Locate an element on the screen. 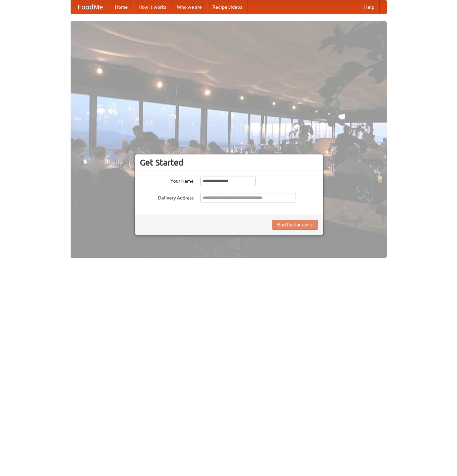  a: Home is located at coordinates (121, 7).